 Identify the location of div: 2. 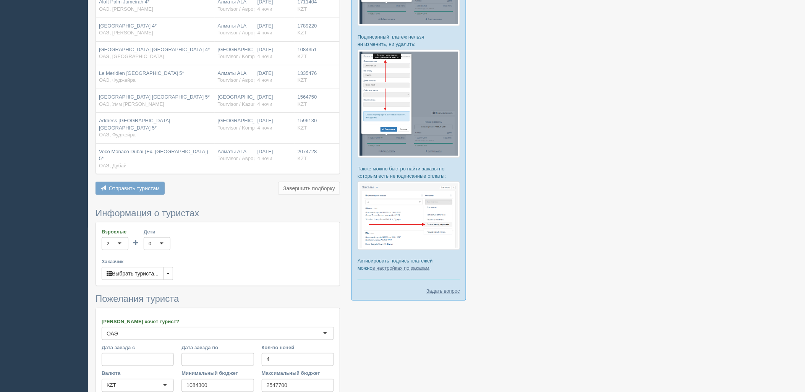
(108, 244).